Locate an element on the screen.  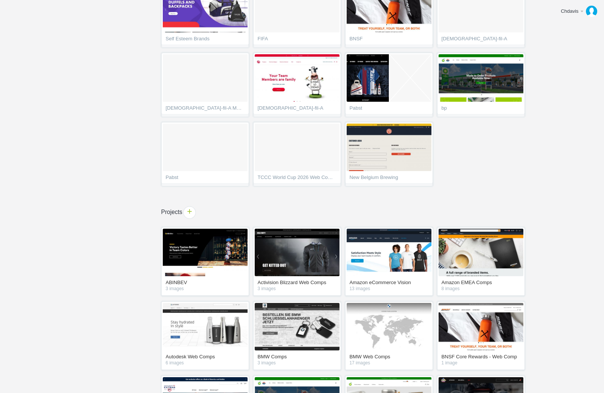
a: BMW Web Comps is located at coordinates (389, 358).